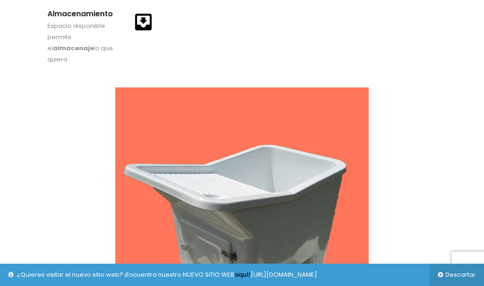 The image size is (484, 286). What do you see at coordinates (242, 274) in the screenshot?
I see `a: aquí!` at bounding box center [242, 274].